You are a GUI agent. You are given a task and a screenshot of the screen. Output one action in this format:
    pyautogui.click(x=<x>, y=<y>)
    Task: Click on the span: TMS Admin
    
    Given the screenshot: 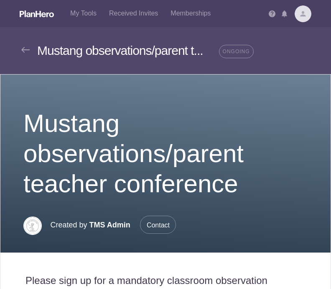 What is the action you would take?
    pyautogui.click(x=110, y=225)
    